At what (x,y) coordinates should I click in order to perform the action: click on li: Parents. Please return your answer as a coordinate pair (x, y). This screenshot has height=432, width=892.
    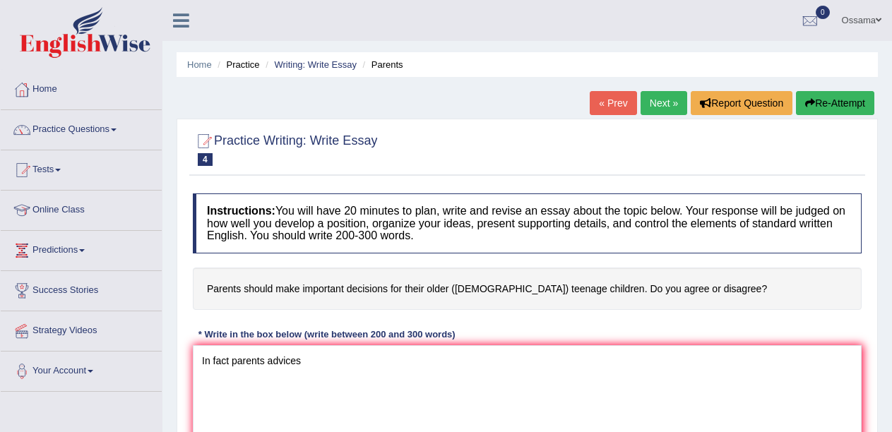
    Looking at the image, I should click on (381, 64).